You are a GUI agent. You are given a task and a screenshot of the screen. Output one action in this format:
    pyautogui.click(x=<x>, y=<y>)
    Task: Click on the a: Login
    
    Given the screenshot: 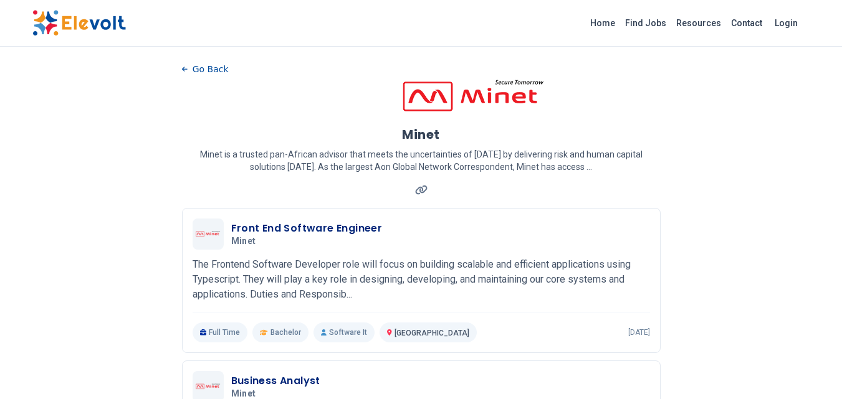 What is the action you would take?
    pyautogui.click(x=786, y=23)
    